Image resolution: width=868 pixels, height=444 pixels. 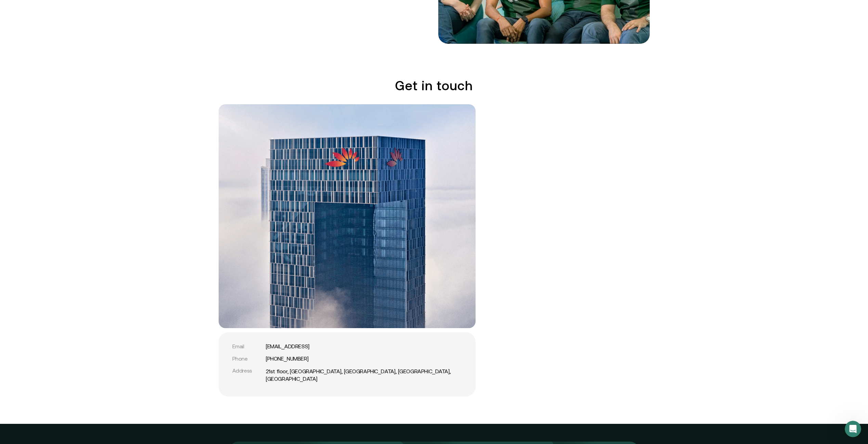 What do you see at coordinates (248, 358) in the screenshot?
I see `div: Phone` at bounding box center [248, 358].